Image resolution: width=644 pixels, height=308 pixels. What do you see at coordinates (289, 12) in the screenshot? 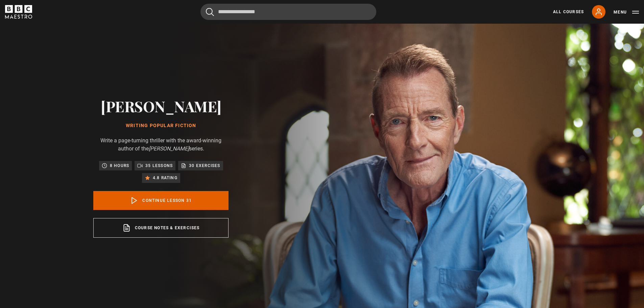
I see `input: Search` at bounding box center [289, 12].